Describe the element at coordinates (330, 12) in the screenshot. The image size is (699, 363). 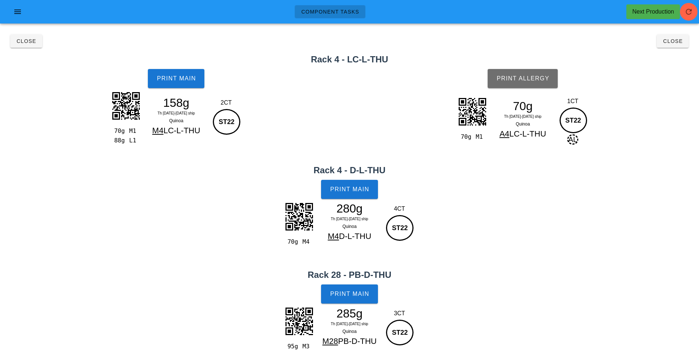
I see `a: Component Tasks` at that location.